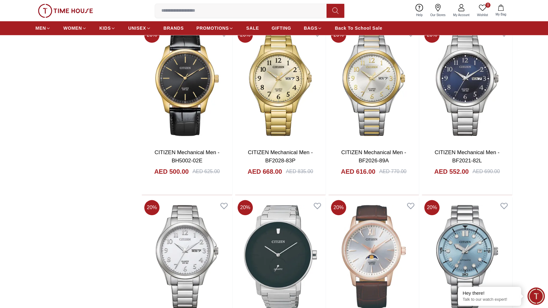  I want to click on a: Back To School Sale, so click(358, 28).